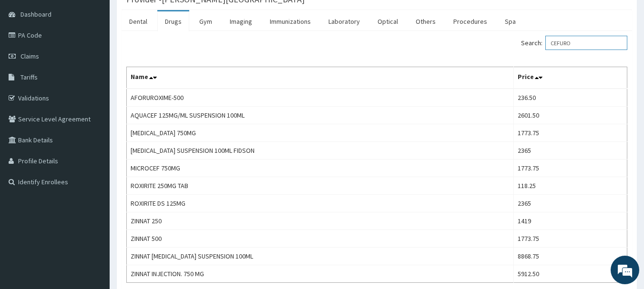  Describe the element at coordinates (320, 186) in the screenshot. I see `td: ROXIRITE 250MG TAB` at that location.